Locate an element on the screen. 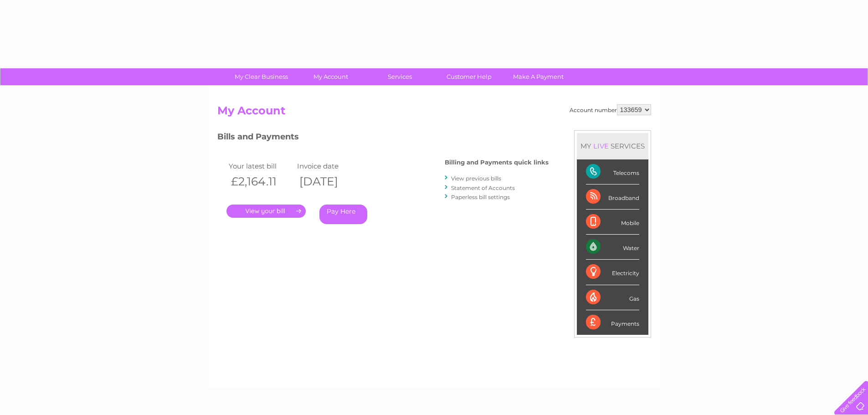 The width and height of the screenshot is (868, 415). a: Statement of Accounts is located at coordinates (483, 188).